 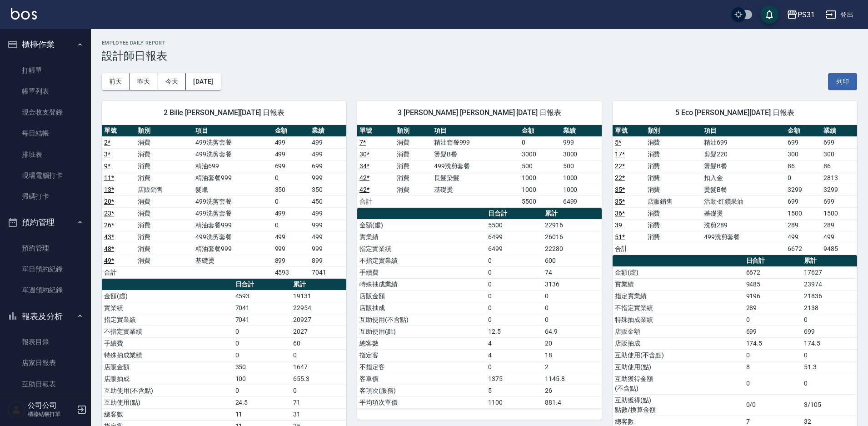 I want to click on td: 31, so click(x=318, y=414).